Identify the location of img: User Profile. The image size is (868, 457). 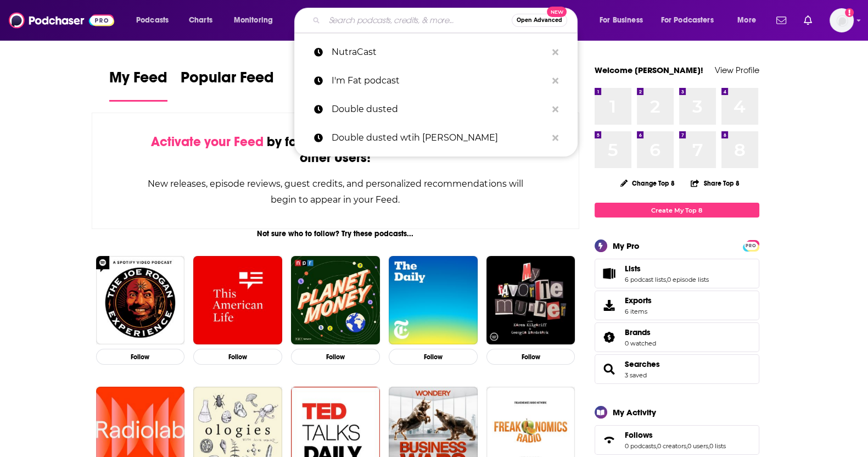
(841, 20).